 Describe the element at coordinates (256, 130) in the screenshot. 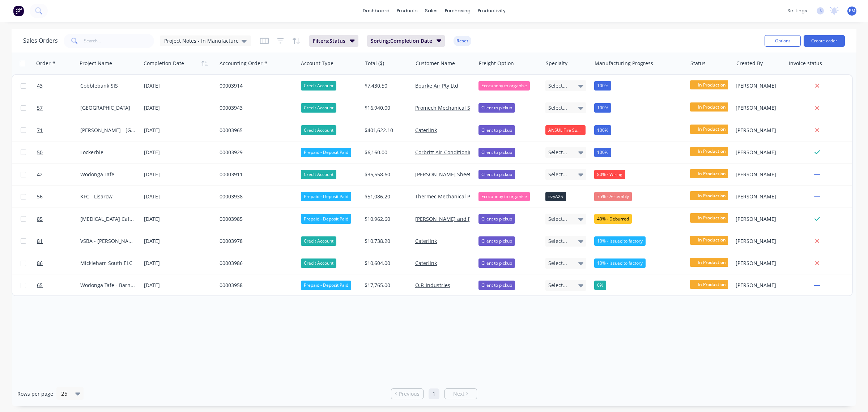

I see `div: 00003965` at that location.